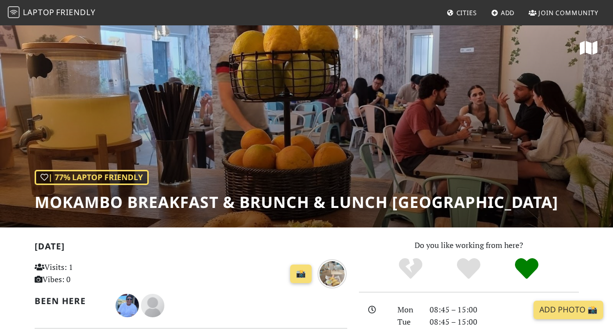  What do you see at coordinates (408, 322) in the screenshot?
I see `div: Tue` at bounding box center [408, 322].